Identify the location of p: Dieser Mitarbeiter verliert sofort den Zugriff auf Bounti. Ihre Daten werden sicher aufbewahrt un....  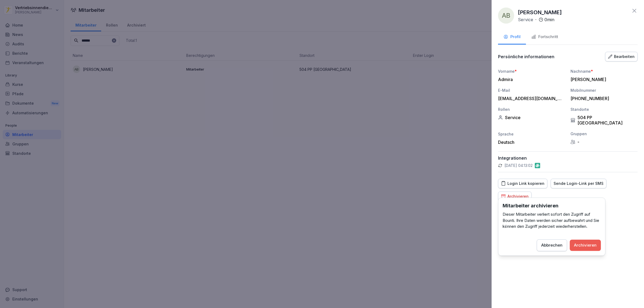
(552, 221).